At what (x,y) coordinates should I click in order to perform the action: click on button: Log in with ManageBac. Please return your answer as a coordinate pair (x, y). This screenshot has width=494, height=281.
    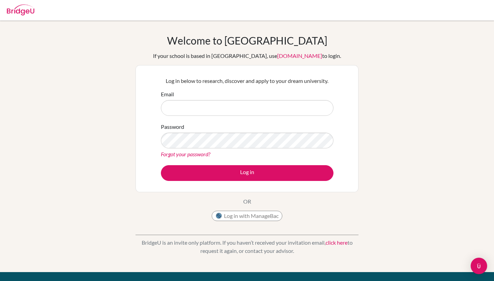
    Looking at the image, I should click on (247, 216).